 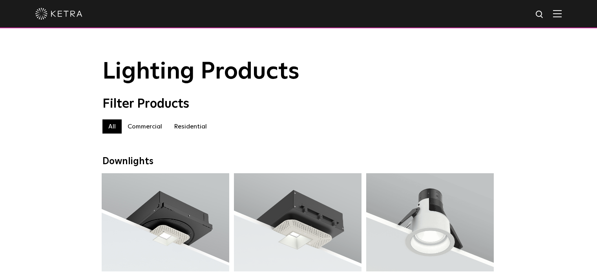 What do you see at coordinates (299, 161) in the screenshot?
I see `div: Downlights` at bounding box center [299, 161].